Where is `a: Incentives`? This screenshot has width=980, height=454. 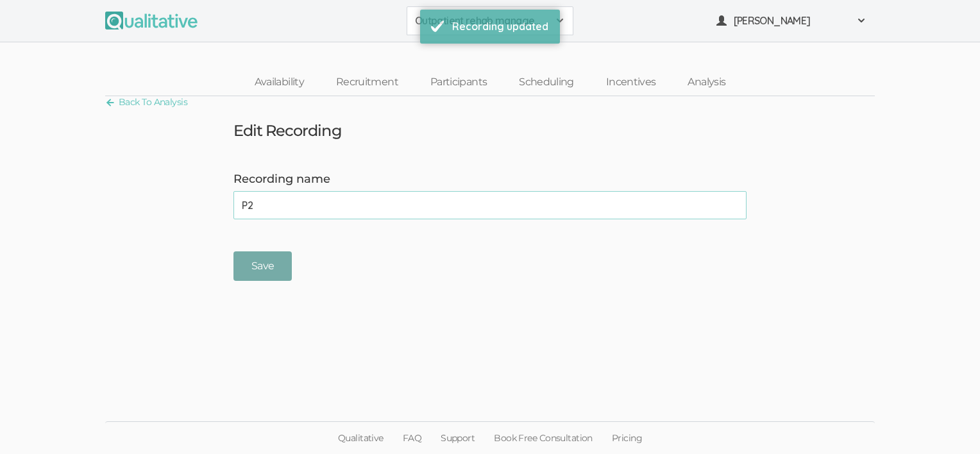
a: Incentives is located at coordinates (631, 82).